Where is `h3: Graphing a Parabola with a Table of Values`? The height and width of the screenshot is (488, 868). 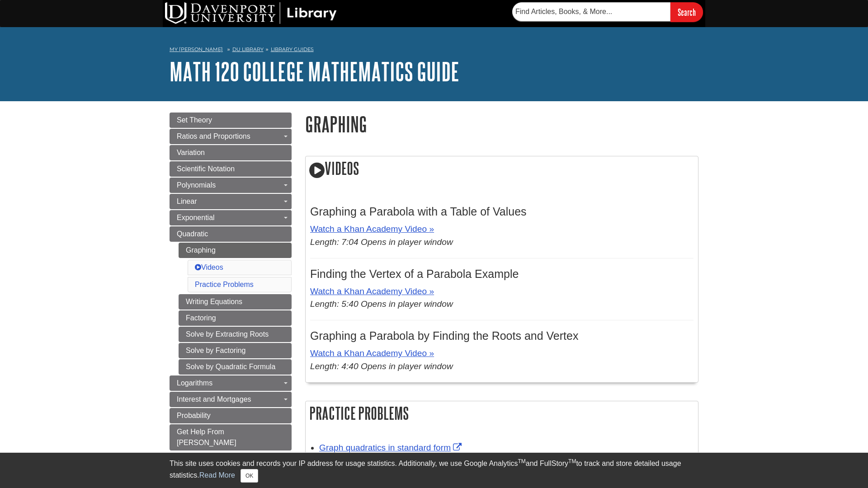 h3: Graphing a Parabola with a Table of Values is located at coordinates (502, 211).